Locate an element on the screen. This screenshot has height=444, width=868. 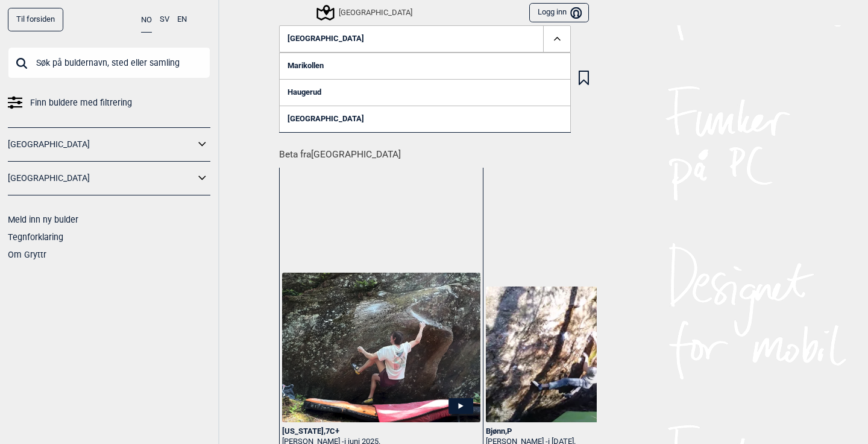
a: Marikollen is located at coordinates (425, 66).